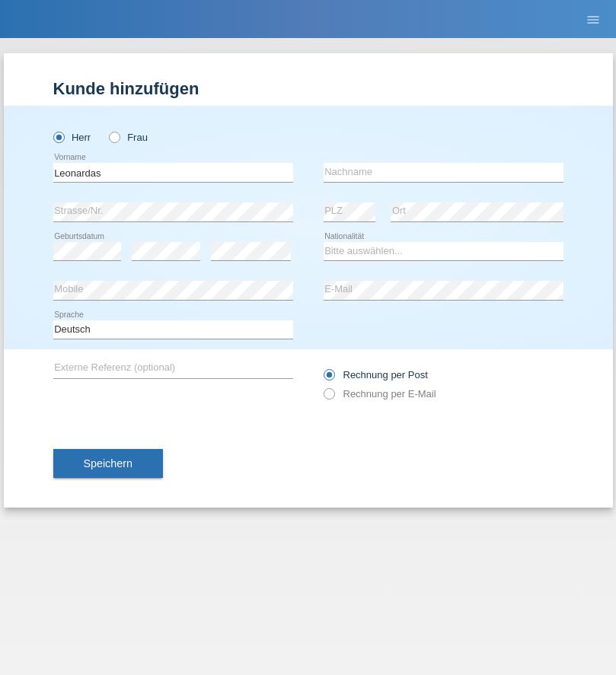 The width and height of the screenshot is (616, 675). I want to click on span: Speichern, so click(108, 463).